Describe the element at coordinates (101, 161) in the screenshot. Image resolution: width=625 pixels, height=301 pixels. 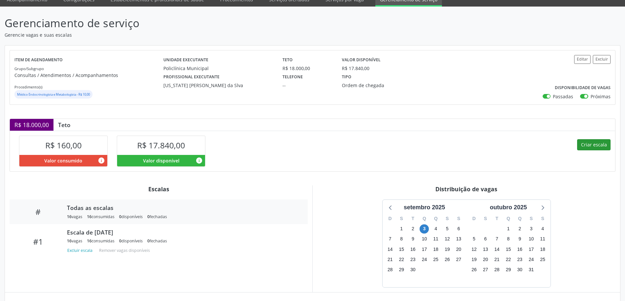
I see `i: Valor consumido por agendamentos feitos para este serviço` at that location.